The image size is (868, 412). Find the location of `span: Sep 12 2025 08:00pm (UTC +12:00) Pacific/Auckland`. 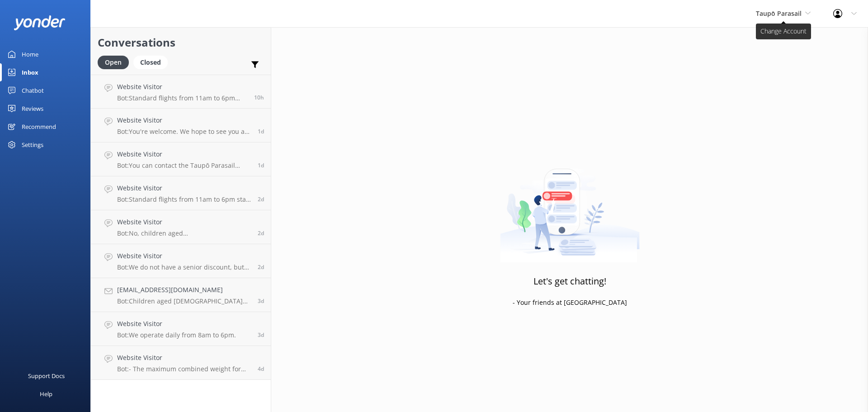

span: Sep 12 2025 08:00pm (UTC +12:00) Pacific/Auckland is located at coordinates (261, 301).